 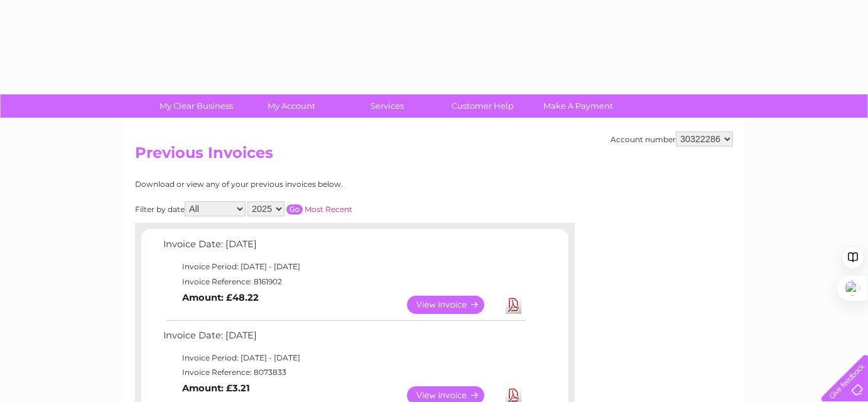 What do you see at coordinates (221, 297) in the screenshot?
I see `b: Amount: £48.22` at bounding box center [221, 297].